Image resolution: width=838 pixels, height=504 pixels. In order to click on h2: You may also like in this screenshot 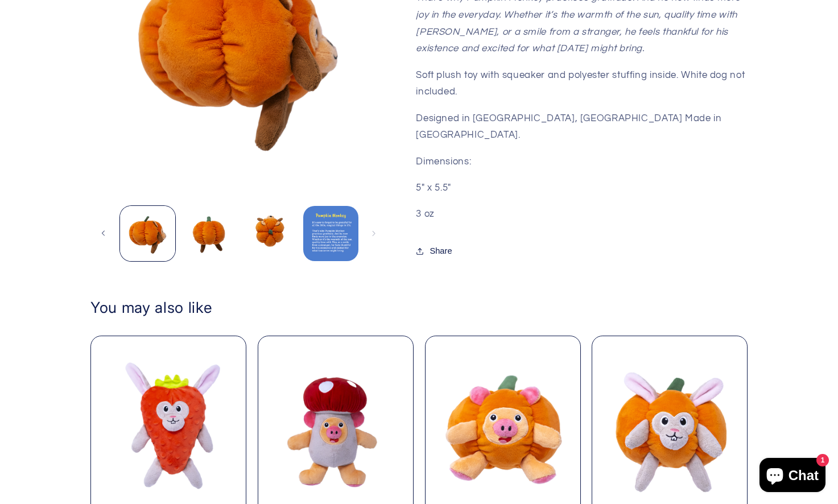, I will do `click(419, 307)`.